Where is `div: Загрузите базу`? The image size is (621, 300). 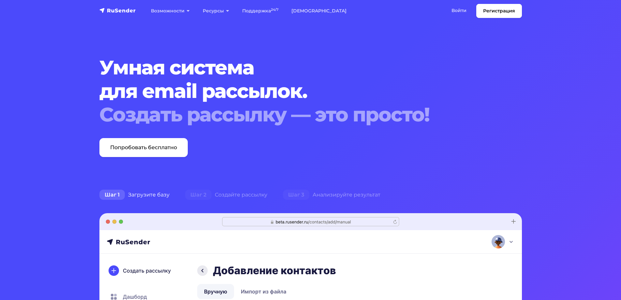 div: Загрузите базу is located at coordinates (134, 195).